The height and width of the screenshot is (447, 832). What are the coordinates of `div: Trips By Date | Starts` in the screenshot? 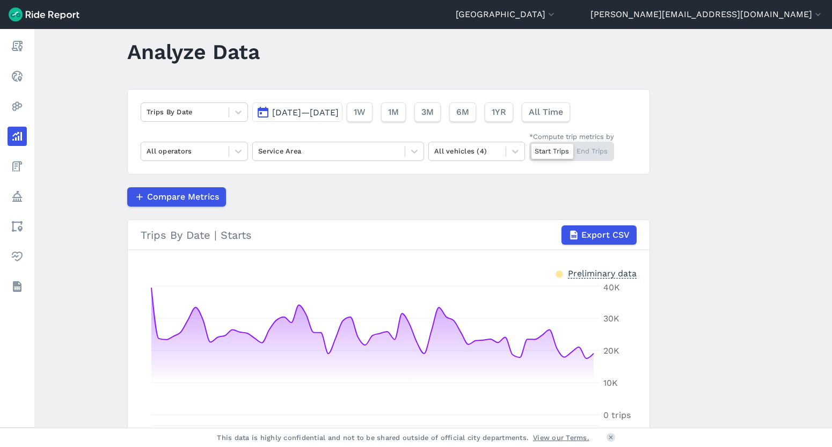 It's located at (389, 235).